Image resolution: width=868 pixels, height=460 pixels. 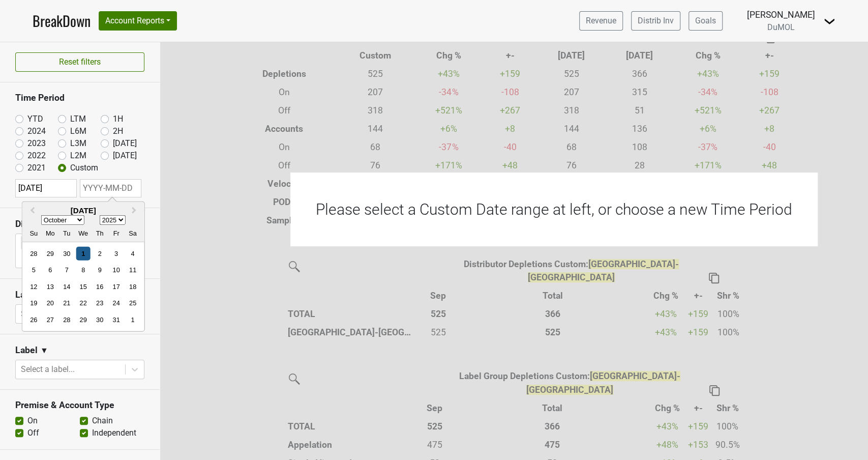 I want to click on div: Choose Sunday, September 28th, 2025, so click(x=34, y=253).